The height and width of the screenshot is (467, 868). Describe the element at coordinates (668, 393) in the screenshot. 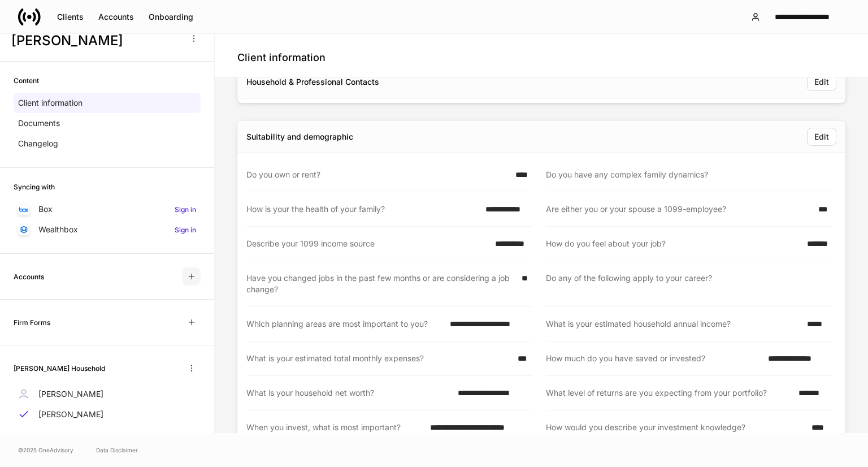

I see `div: What level of returns are you expecting from your portfolio?` at that location.